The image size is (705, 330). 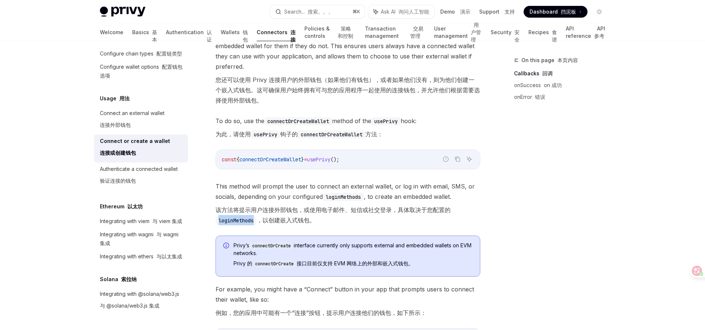 I want to click on div: Connect an external wallet, so click(x=132, y=120).